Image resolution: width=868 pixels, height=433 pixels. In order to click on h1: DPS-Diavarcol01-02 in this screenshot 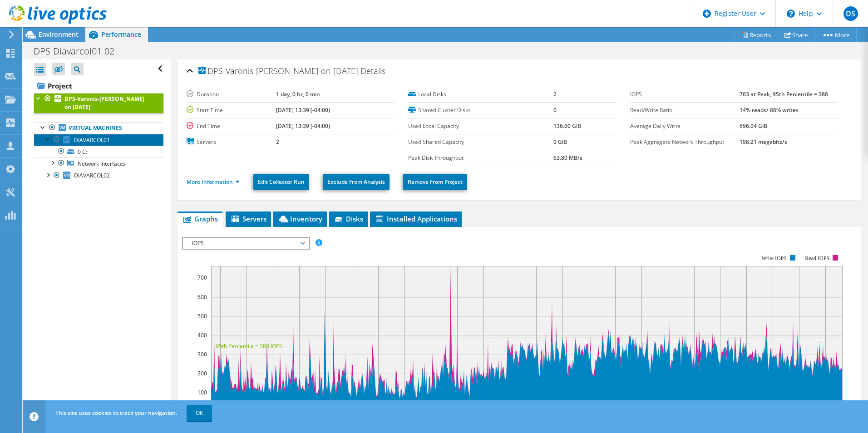, I will do `click(79, 51)`.